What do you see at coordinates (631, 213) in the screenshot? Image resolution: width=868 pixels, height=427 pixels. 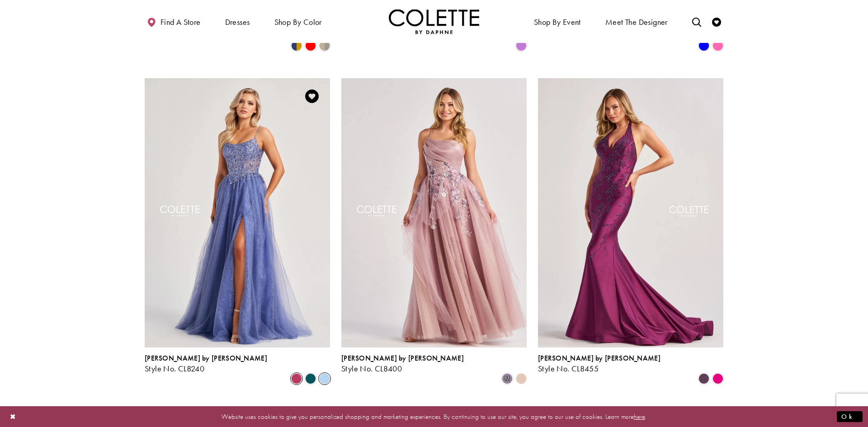 I see `a: Visit Colette by Daphne Style No. CL8455 Page` at bounding box center [631, 213].